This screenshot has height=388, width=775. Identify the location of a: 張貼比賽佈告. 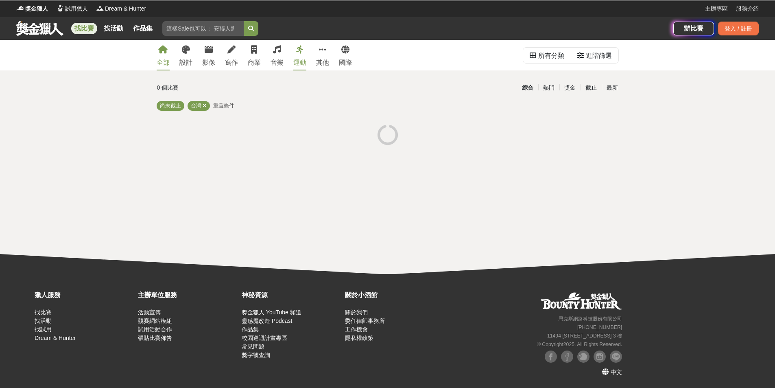
(155, 338).